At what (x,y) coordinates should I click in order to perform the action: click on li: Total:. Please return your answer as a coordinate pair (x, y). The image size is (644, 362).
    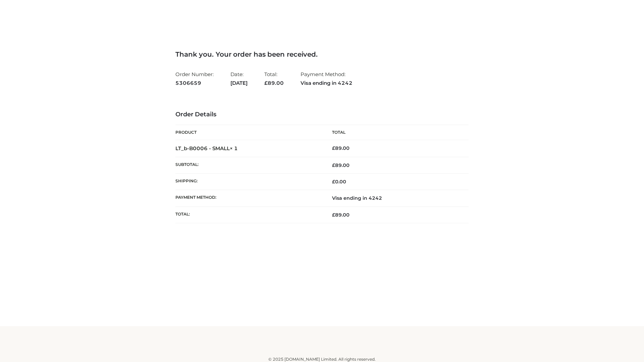
    Looking at the image, I should click on (274, 78).